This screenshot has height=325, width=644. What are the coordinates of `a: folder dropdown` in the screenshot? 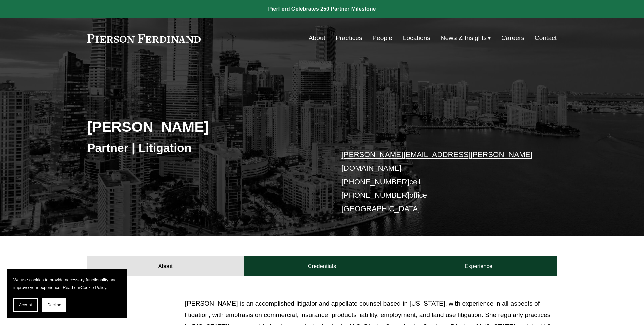 It's located at (466, 38).